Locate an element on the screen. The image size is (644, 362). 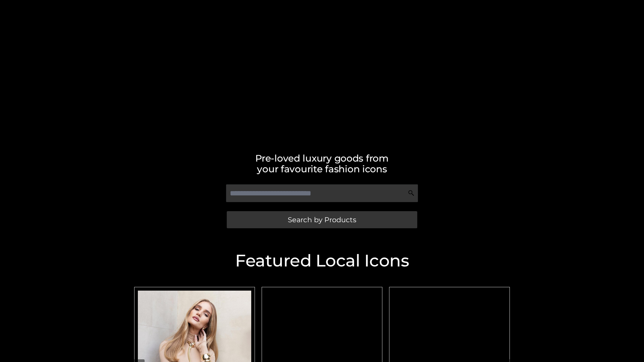
span: Search by Products is located at coordinates (322, 220).